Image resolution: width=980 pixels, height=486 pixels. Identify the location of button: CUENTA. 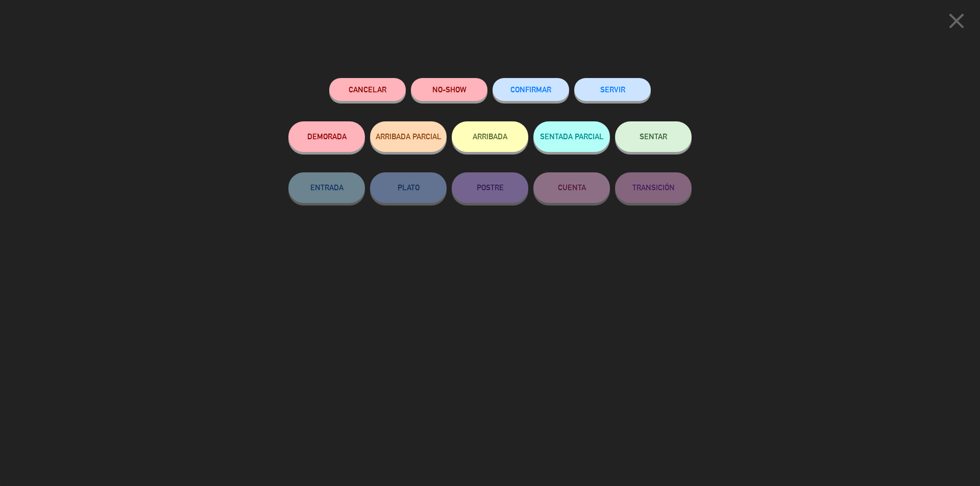
(572, 188).